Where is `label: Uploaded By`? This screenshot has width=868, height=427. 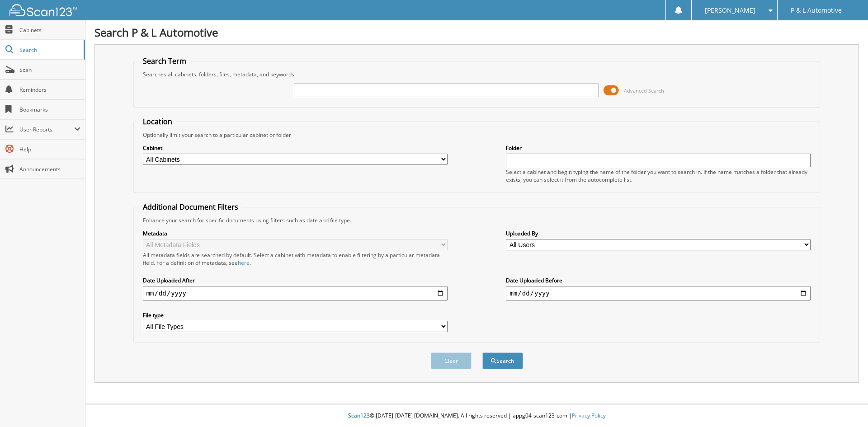
label: Uploaded By is located at coordinates (658, 233).